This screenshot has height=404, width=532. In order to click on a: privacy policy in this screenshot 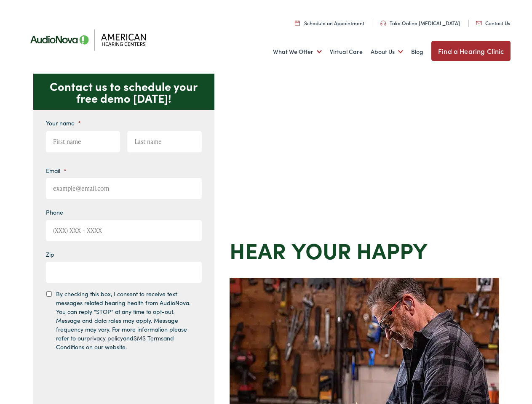, I will do `click(104, 338)`.